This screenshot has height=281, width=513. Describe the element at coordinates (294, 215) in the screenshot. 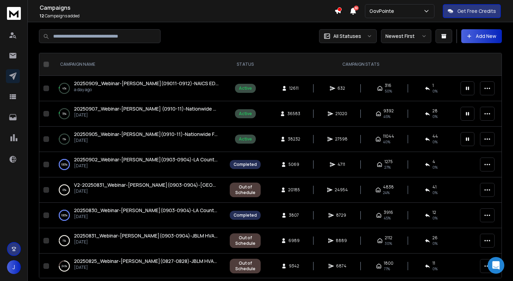

I see `span: 3807` at that location.